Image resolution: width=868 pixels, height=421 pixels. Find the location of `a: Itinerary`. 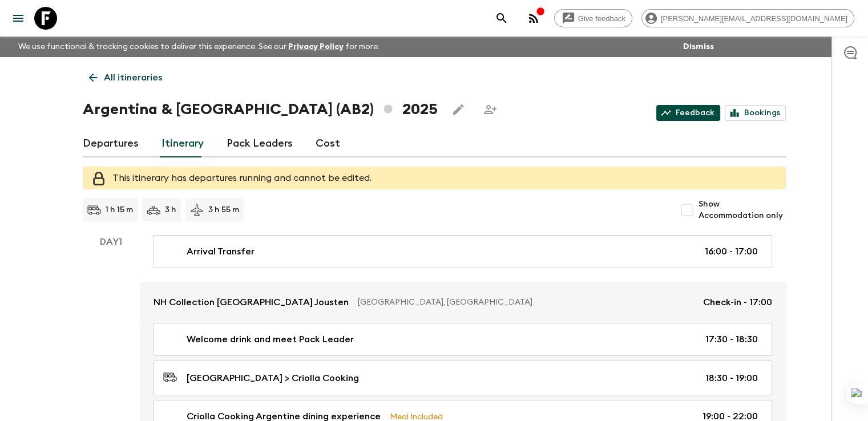

a: Itinerary is located at coordinates (182, 144).